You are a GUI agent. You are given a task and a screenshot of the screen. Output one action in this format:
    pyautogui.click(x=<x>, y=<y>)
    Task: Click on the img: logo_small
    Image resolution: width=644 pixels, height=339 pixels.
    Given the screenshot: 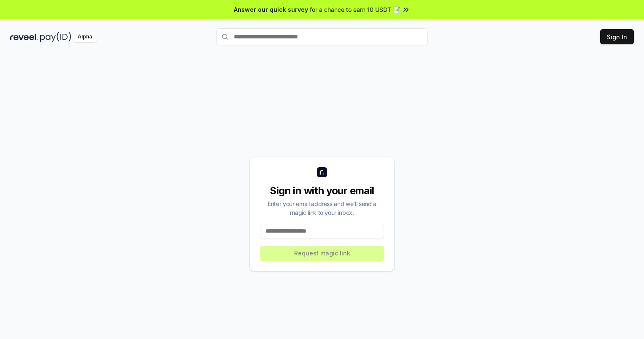 What is the action you would take?
    pyautogui.click(x=322, y=172)
    